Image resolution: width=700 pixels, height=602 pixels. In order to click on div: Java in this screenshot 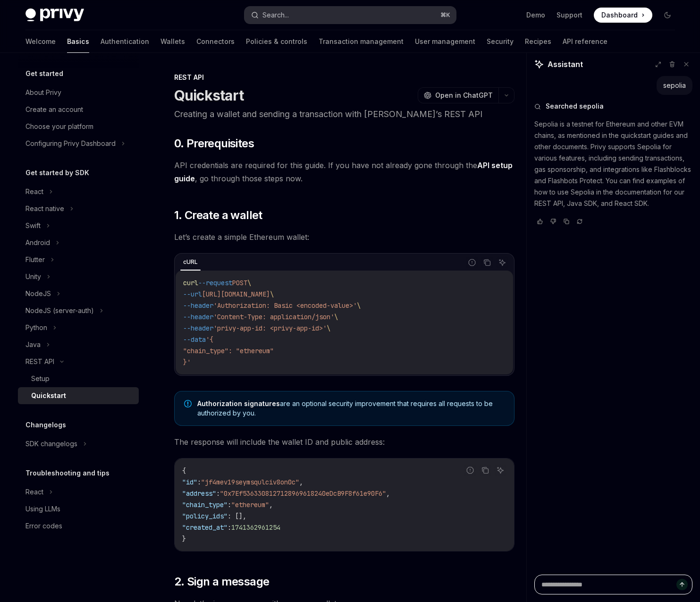, I will do `click(33, 344)`.